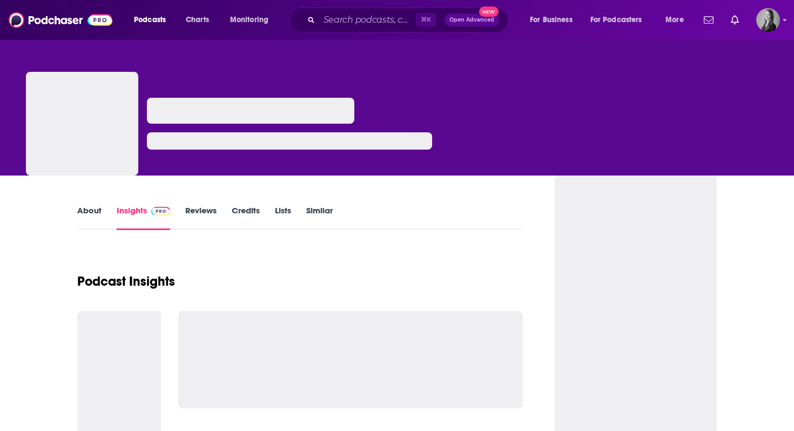  Describe the element at coordinates (472, 20) in the screenshot. I see `span: Open Advanced` at that location.